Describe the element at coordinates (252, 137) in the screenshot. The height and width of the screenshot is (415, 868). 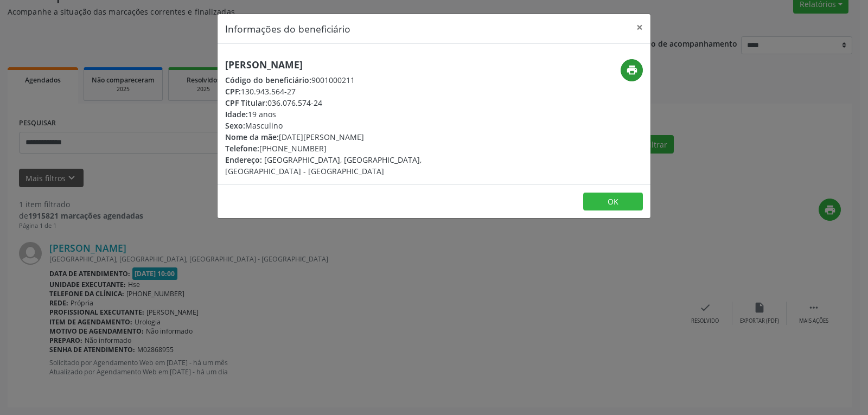
I see `span: Nome da mãe:` at that location.